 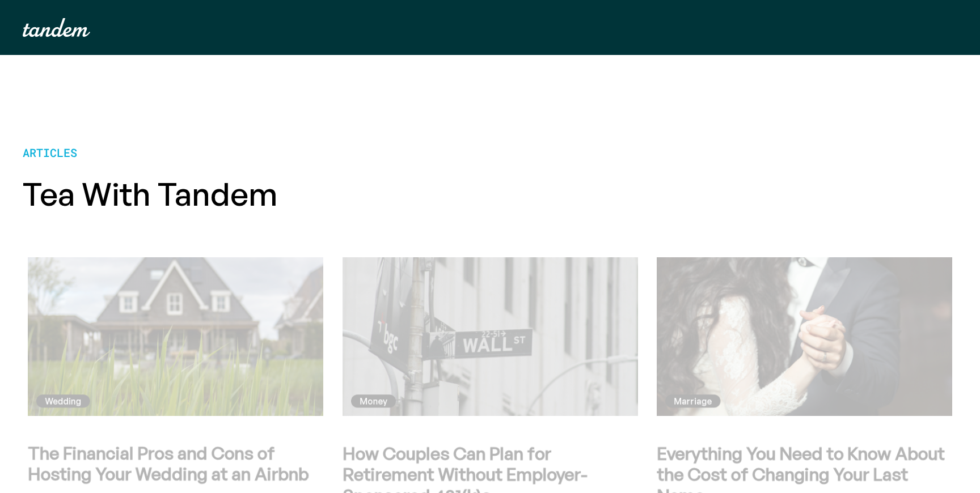 I want to click on div: Money, so click(x=373, y=402).